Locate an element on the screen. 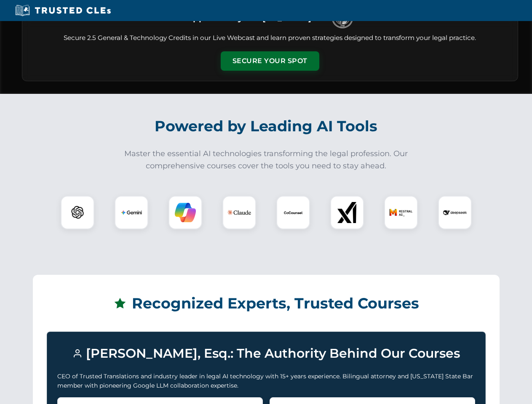  img: Trusted CLEs is located at coordinates (63, 10).